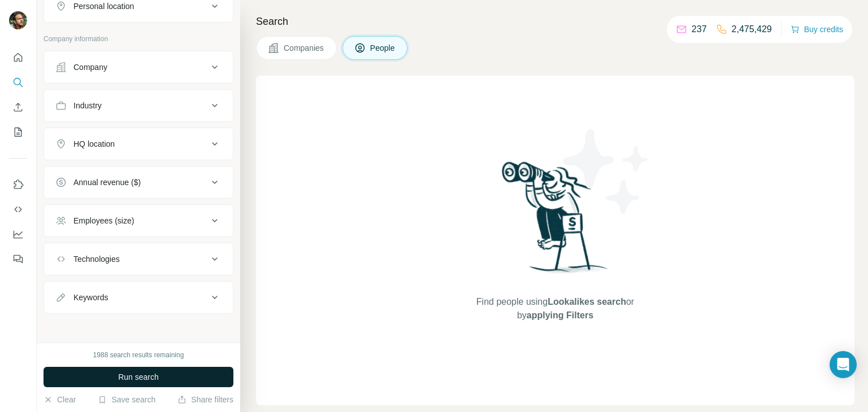  I want to click on img: Surfe Illustration - Woman searching with binoculars, so click(556, 221).